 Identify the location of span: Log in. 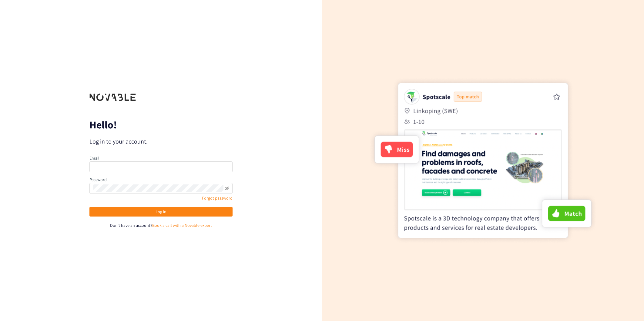
(161, 212).